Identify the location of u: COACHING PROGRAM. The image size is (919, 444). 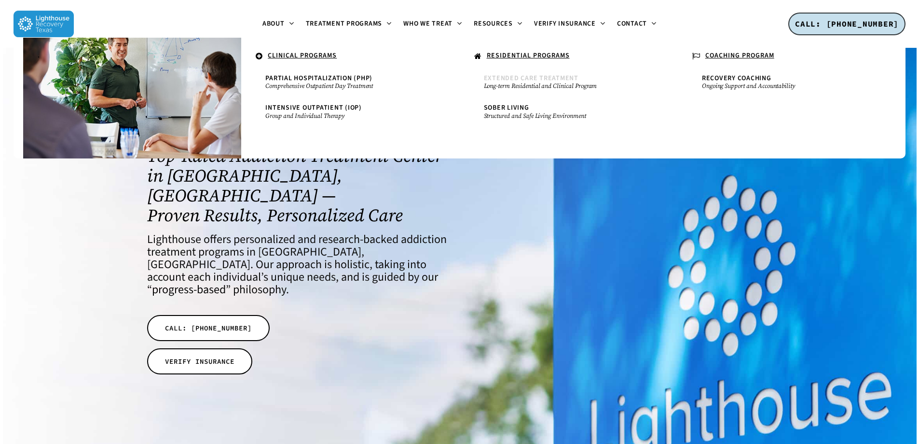
(740, 56).